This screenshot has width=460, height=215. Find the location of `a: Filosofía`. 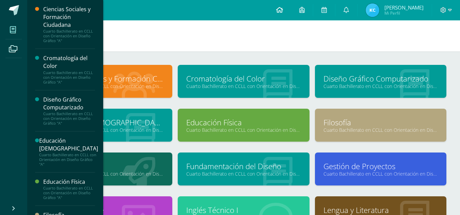

a: Filosofía is located at coordinates (380, 123).